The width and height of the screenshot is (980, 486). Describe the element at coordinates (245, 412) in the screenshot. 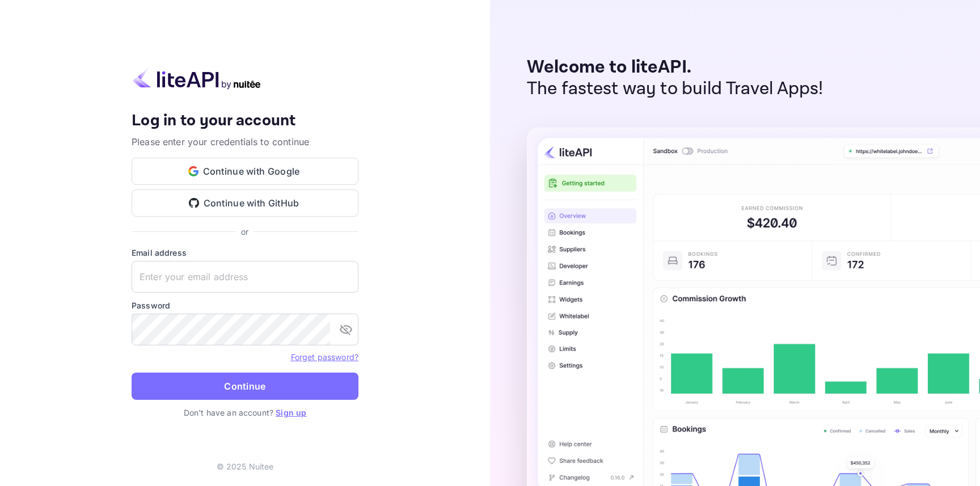

I see `p: Don't have an account?` at that location.